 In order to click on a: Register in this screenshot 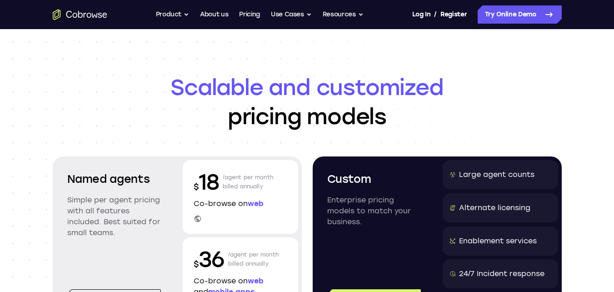, I will do `click(454, 15)`.